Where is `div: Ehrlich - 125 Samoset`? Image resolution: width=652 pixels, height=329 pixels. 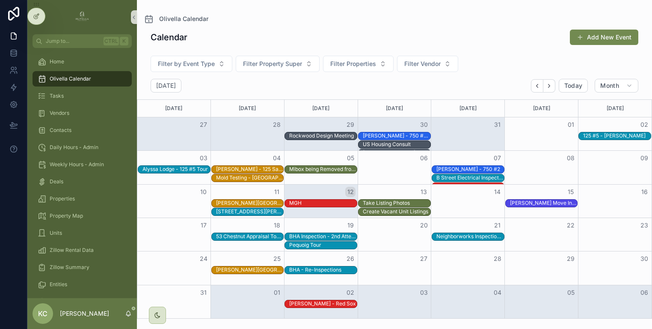 div: Ehrlich - 125 Samoset is located at coordinates (250, 169).